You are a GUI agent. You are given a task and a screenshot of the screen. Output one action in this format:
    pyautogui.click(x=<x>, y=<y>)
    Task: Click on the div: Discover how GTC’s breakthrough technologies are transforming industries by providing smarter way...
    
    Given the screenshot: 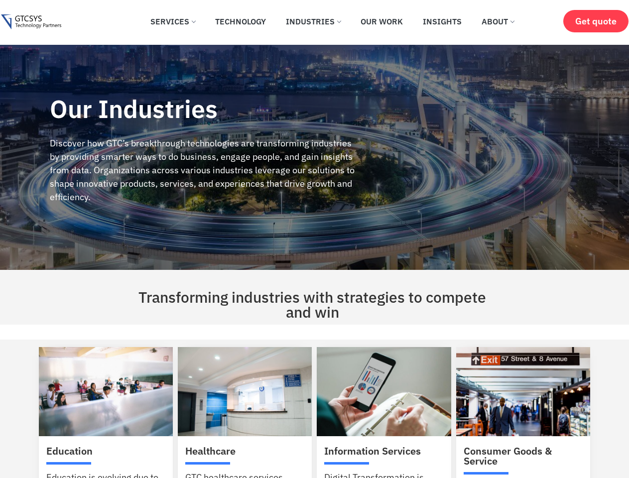 What is the action you would take?
    pyautogui.click(x=203, y=170)
    